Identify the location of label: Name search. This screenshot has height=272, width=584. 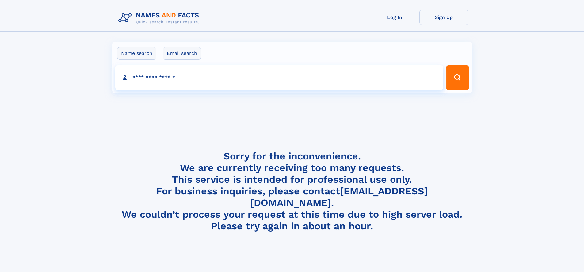
(137, 53).